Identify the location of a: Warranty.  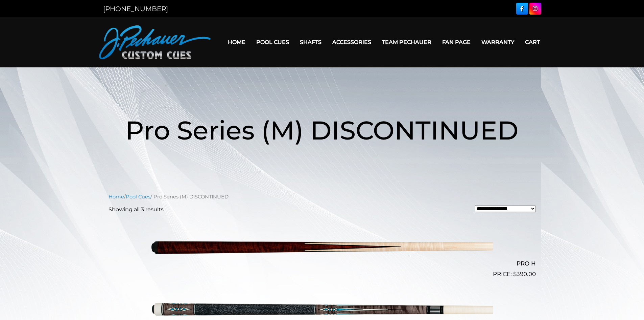
(498, 42).